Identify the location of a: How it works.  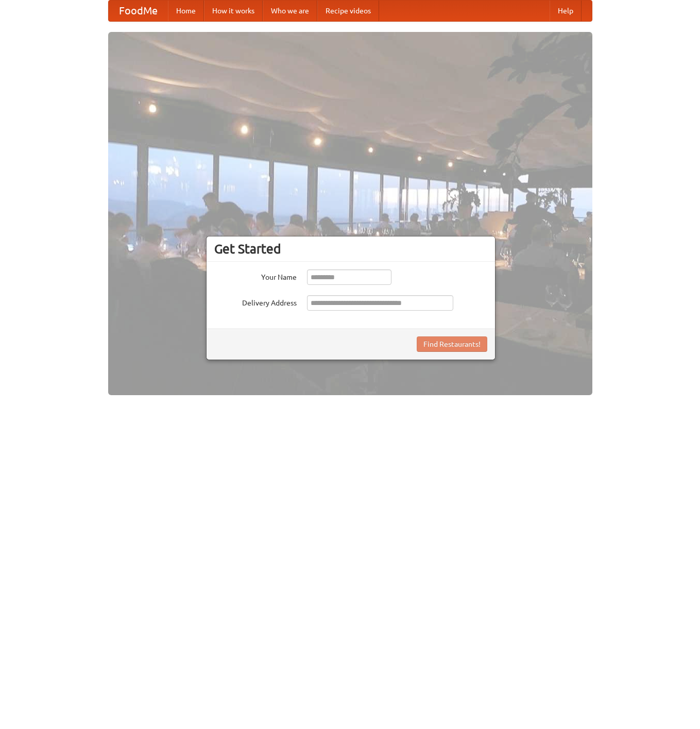
(233, 11).